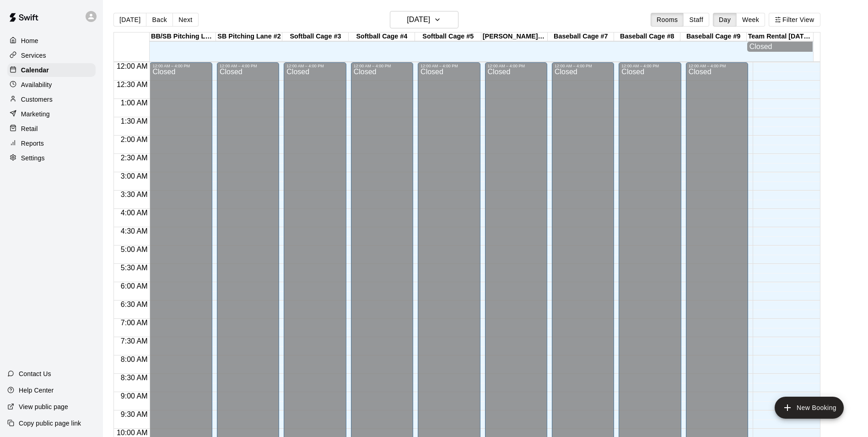 This screenshot has height=437, width=868. Describe the element at coordinates (51, 99) in the screenshot. I see `div: Customers` at that location.